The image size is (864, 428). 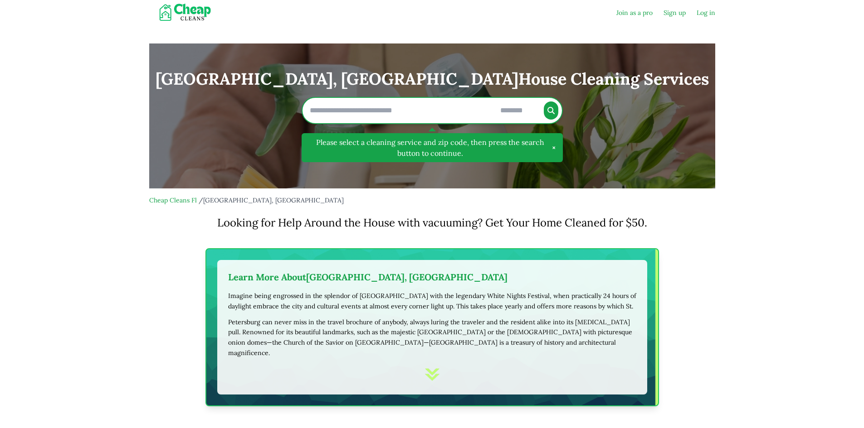 What do you see at coordinates (430, 148) in the screenshot?
I see `span: Please select a cleaning service and zip code, then press the search button to continue.` at bounding box center [430, 148].